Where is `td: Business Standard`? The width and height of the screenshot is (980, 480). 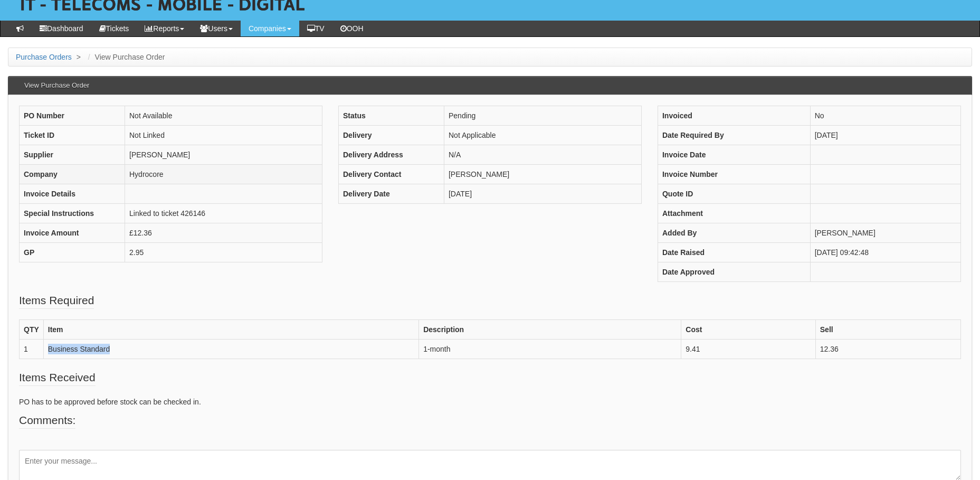
td: Business Standard is located at coordinates (231, 349).